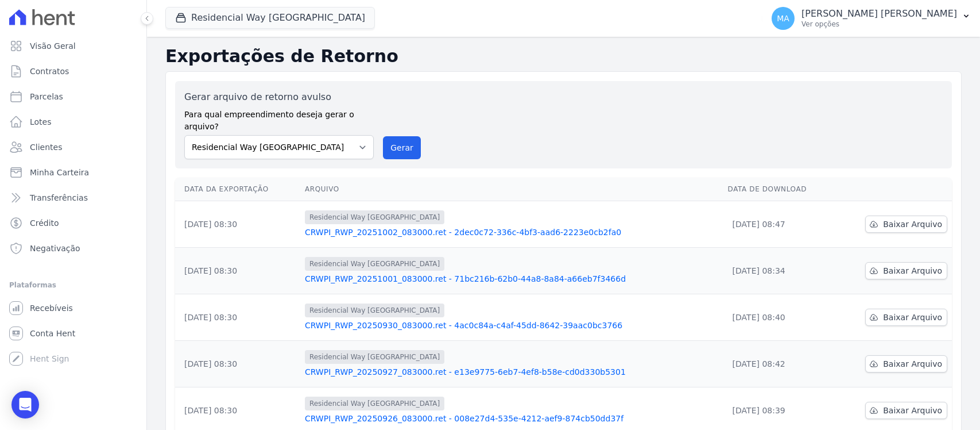  What do you see at coordinates (73, 172) in the screenshot?
I see `a: Minha Carteira` at bounding box center [73, 172].